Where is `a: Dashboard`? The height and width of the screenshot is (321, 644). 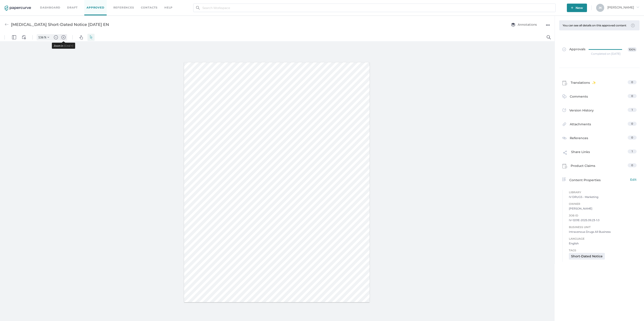 a: Dashboard is located at coordinates (50, 8).